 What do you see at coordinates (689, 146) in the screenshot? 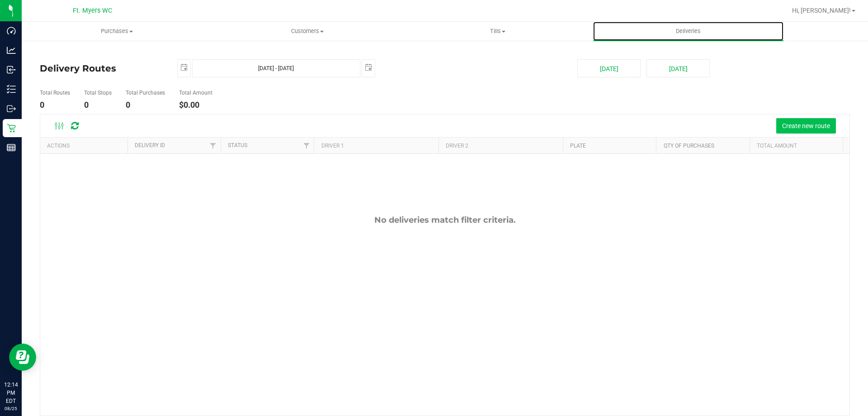
I see `a: Qty of Purchases` at bounding box center [689, 146].